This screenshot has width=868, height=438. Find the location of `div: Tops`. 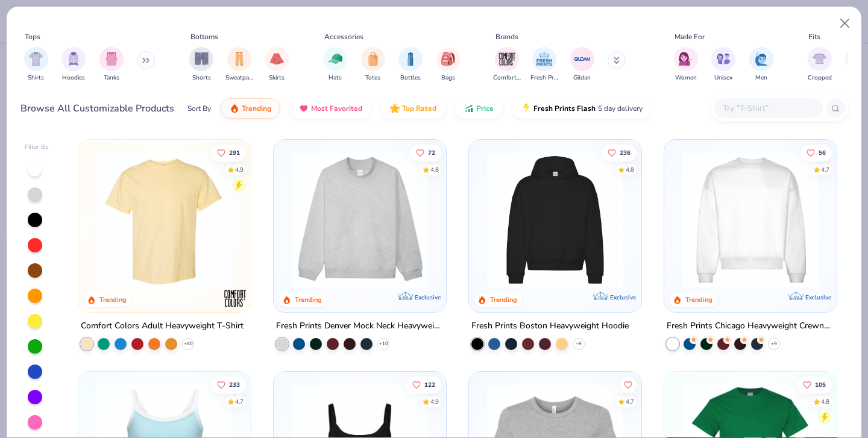

div: Tops is located at coordinates (33, 37).